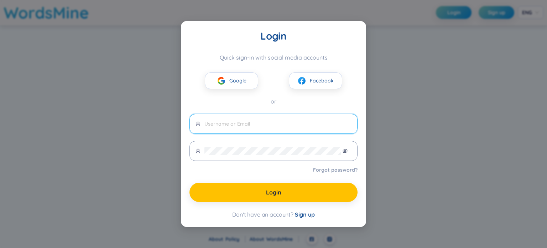 This screenshot has width=547, height=248. Describe the element at coordinates (316, 81) in the screenshot. I see `button: facebookFacebook` at that location.